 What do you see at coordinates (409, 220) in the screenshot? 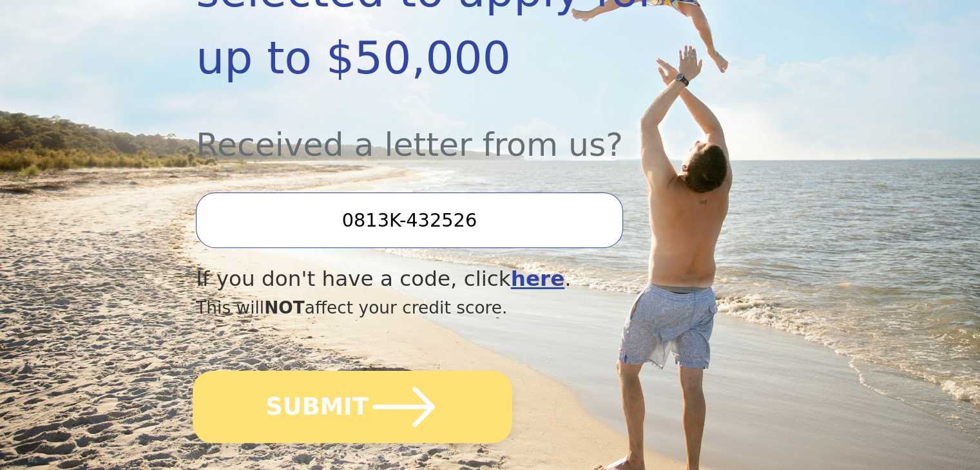
I see `input: Enter your Offer Code:` at bounding box center [409, 220].